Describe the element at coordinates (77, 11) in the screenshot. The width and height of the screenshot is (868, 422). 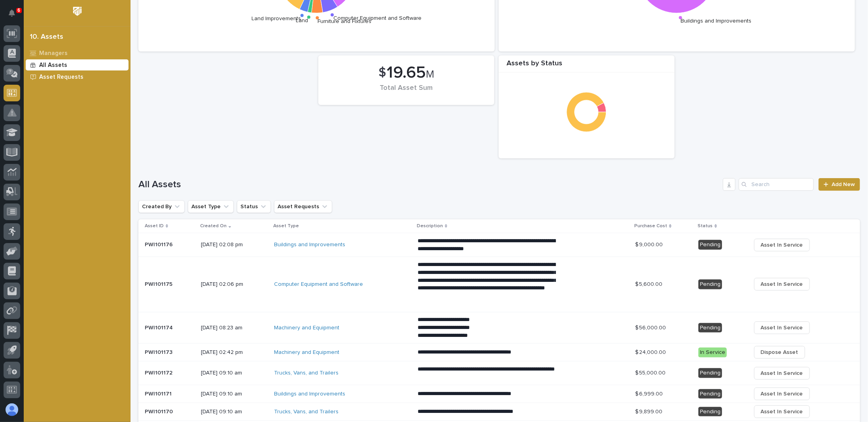
I see `img: Workspace Logo` at that location.